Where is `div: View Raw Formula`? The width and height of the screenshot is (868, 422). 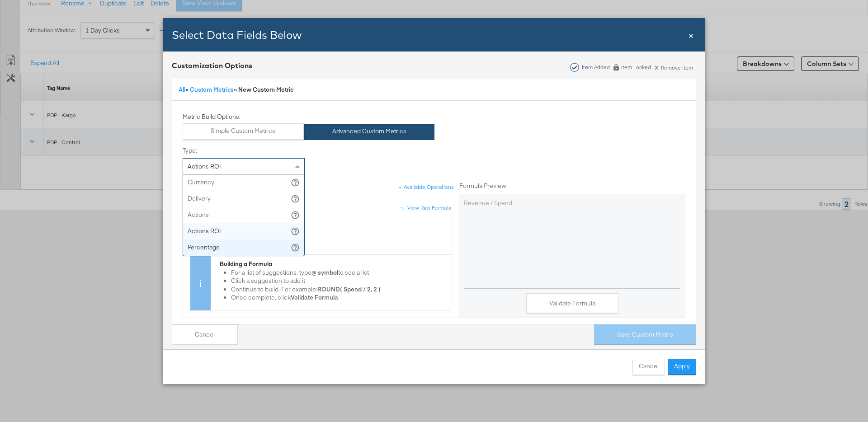 div: View Raw Formula is located at coordinates (429, 208).